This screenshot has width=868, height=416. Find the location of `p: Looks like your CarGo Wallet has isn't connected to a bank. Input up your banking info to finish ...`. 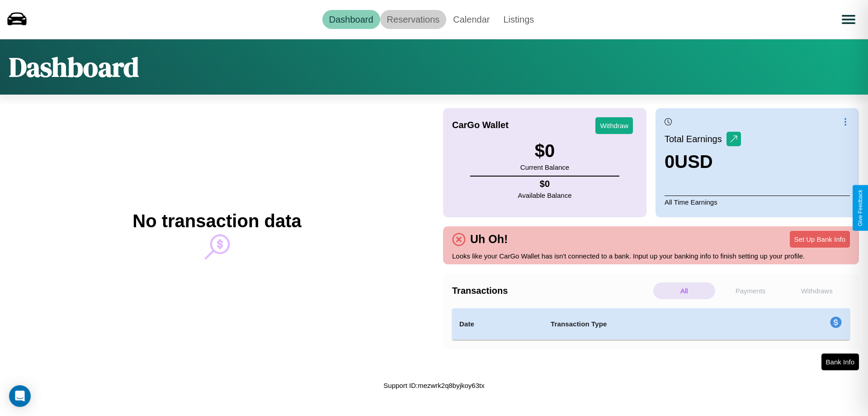

p: Looks like your CarGo Wallet has isn't connected to a bank. Input up your banking info to finish ... is located at coordinates (651, 256).